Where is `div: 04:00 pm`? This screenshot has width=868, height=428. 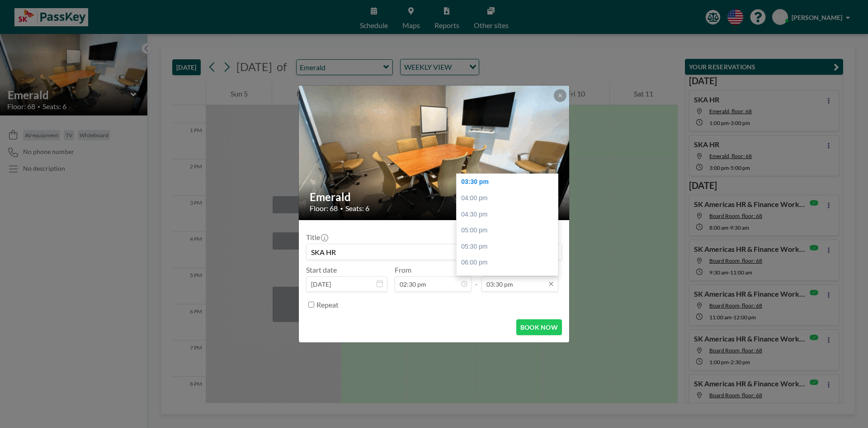
div: 04:00 pm is located at coordinates (510, 198).